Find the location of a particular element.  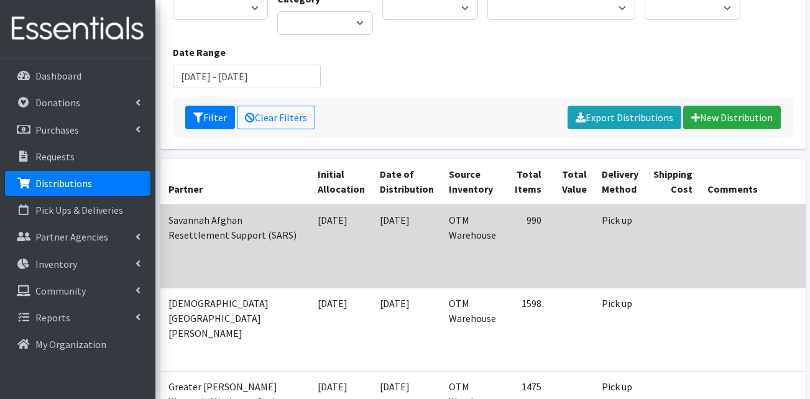

a: Donations is located at coordinates (78, 103).